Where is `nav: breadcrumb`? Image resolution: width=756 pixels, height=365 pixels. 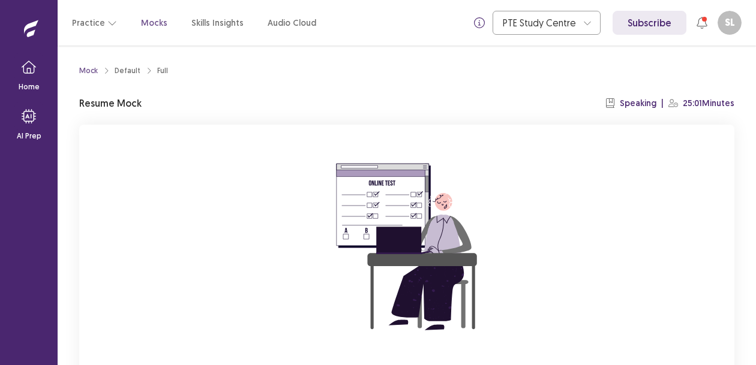
nav: breadcrumb is located at coordinates (124, 71).